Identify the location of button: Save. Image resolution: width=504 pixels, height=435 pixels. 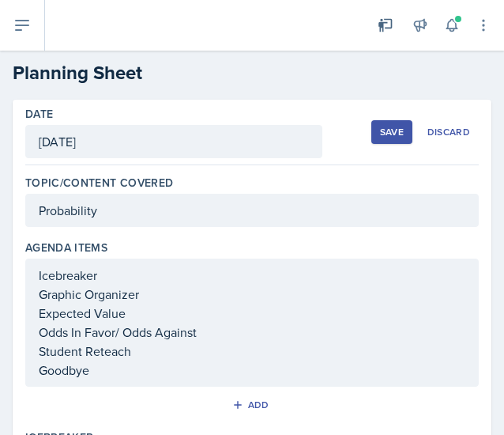
(392, 132).